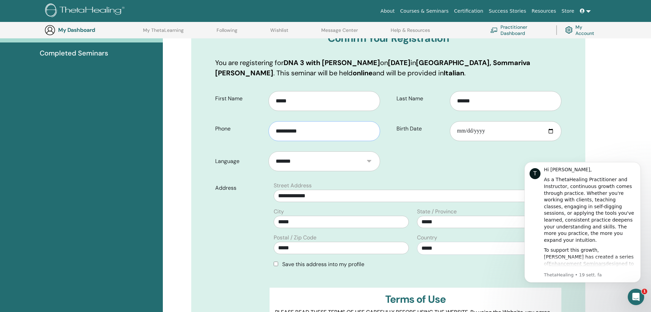  What do you see at coordinates (293, 185) in the screenshot?
I see `label: Street Address` at bounding box center [293, 185].